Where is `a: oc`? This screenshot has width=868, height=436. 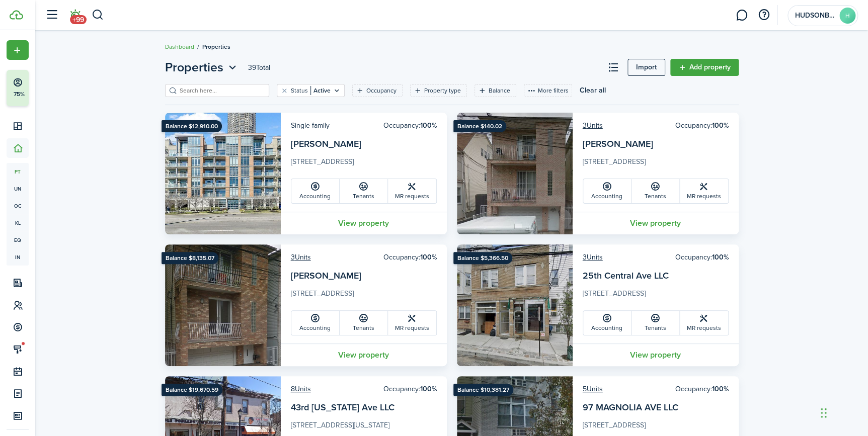
a: oc is located at coordinates (18, 206).